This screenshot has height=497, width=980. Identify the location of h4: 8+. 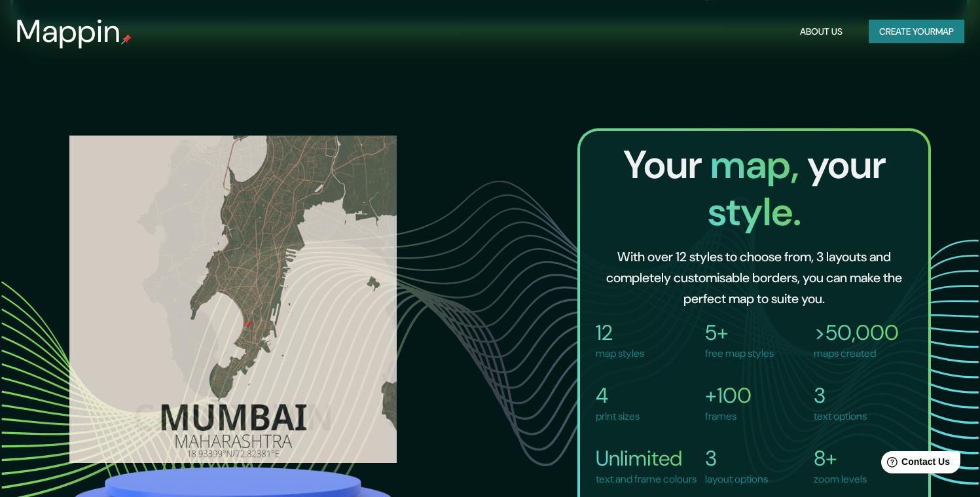
(840, 458).